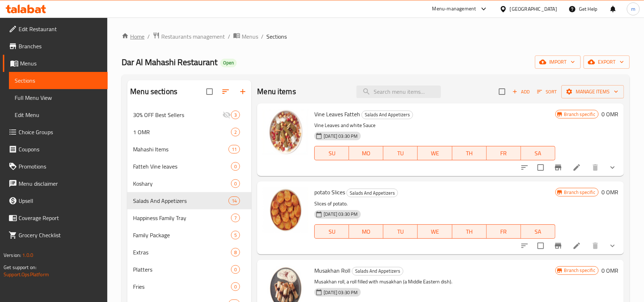 This screenshot has height=302, width=644. I want to click on span: Family Package, so click(182, 235).